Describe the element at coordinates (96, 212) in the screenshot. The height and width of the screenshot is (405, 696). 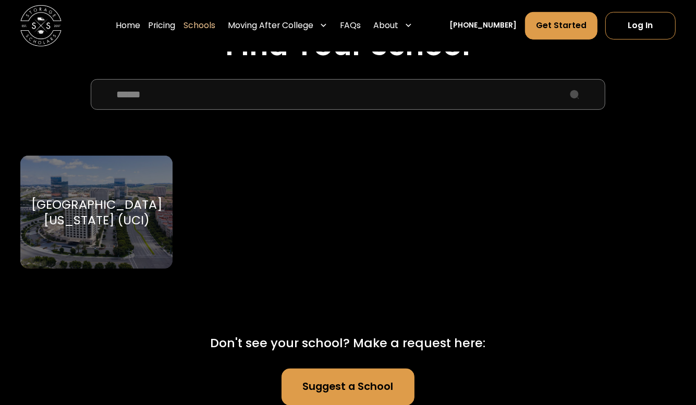
I see `a: Go to selected school` at that location.